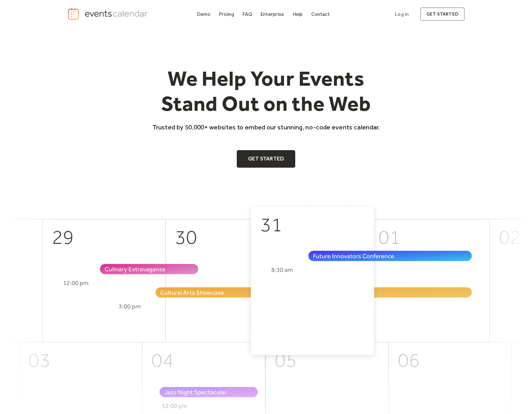 This screenshot has height=414, width=532. I want to click on div: Help, so click(298, 14).